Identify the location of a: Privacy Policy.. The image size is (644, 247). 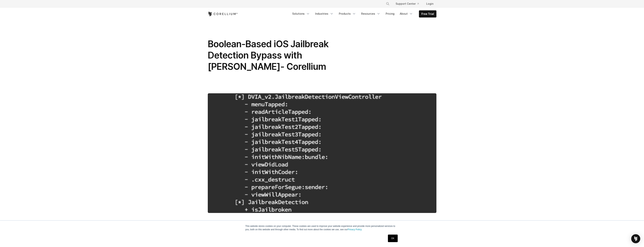
(355, 230).